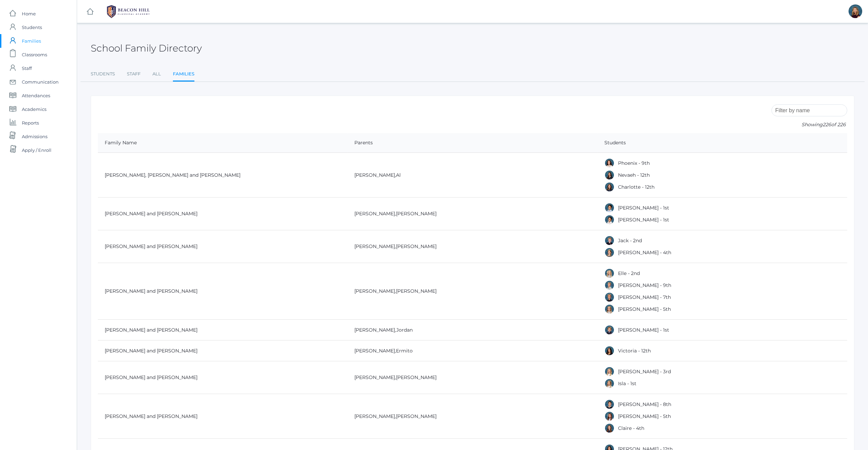 Image resolution: width=868 pixels, height=450 pixels. What do you see at coordinates (609, 163) in the screenshot?
I see `div: Phoenix Abdulla` at bounding box center [609, 163].